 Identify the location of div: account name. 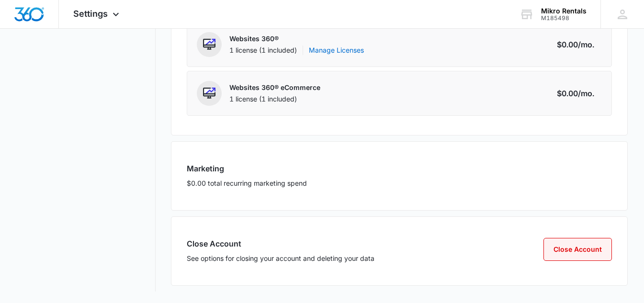
(563, 11).